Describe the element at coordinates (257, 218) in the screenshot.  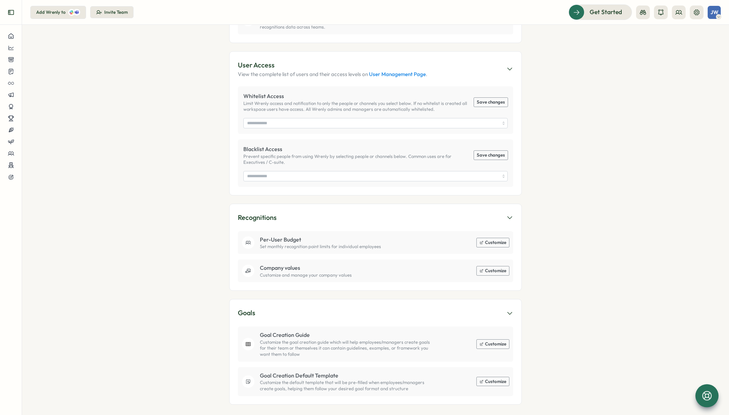
I see `div: Recognitions` at that location.